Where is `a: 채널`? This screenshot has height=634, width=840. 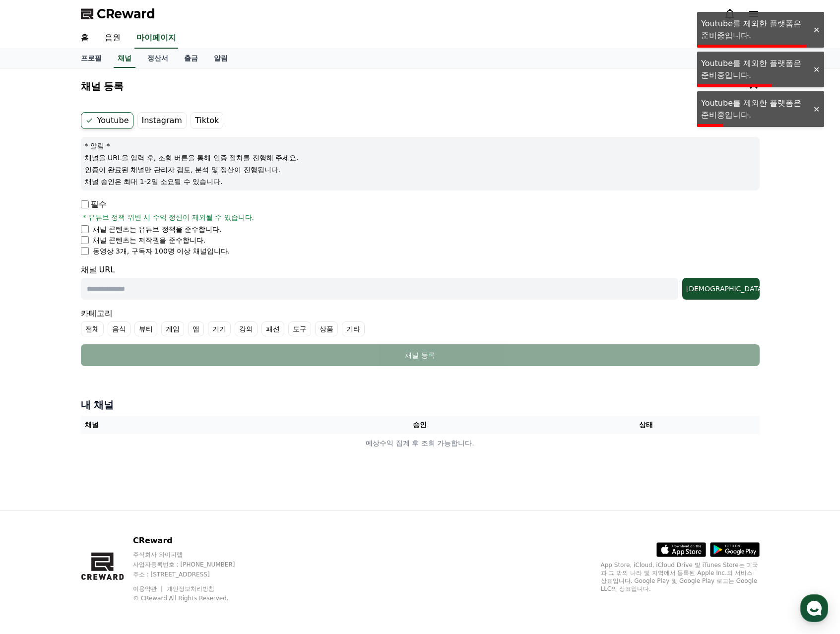 a: 채널 is located at coordinates (125, 59).